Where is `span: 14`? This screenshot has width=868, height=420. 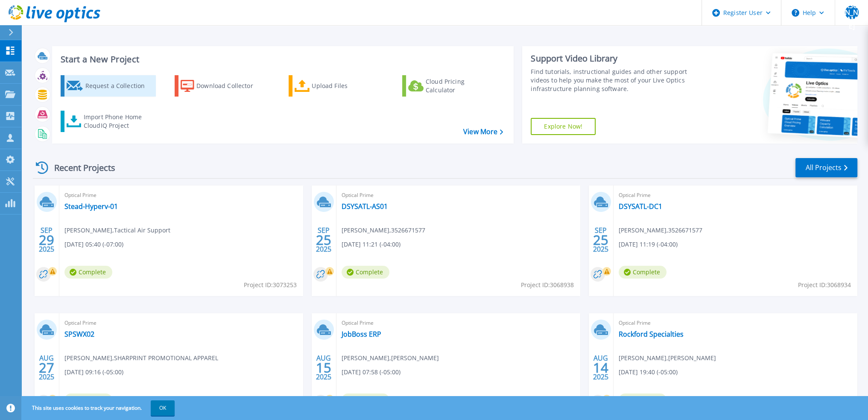 span: 14 is located at coordinates (601, 368).